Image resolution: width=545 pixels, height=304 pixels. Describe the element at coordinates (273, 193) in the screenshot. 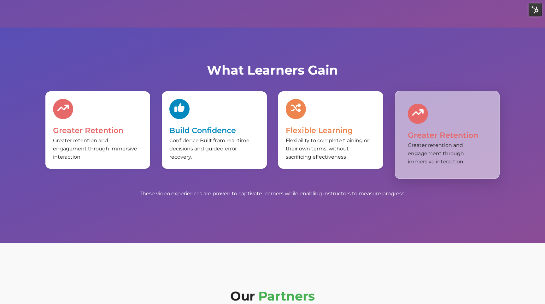

I see `span: These video experiences are proven to captivate learners while enabling instructors to measure pr...` at that location.